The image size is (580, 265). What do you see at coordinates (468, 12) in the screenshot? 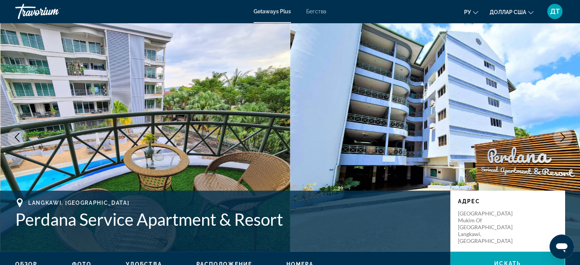
I see `font: ру` at bounding box center [468, 12].